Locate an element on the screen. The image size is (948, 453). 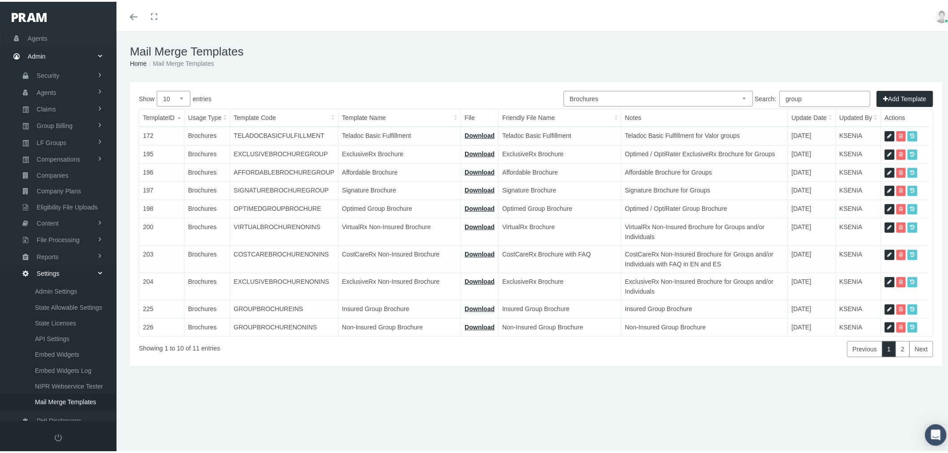
td: ExclusiveRx Non-Insured Brochure for Groups and/or Individuals is located at coordinates (705, 284).